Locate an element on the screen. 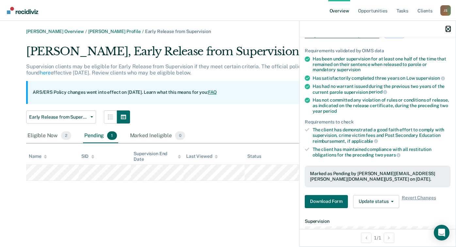  div: Requirements validated by OIMS data is located at coordinates (378, 51).